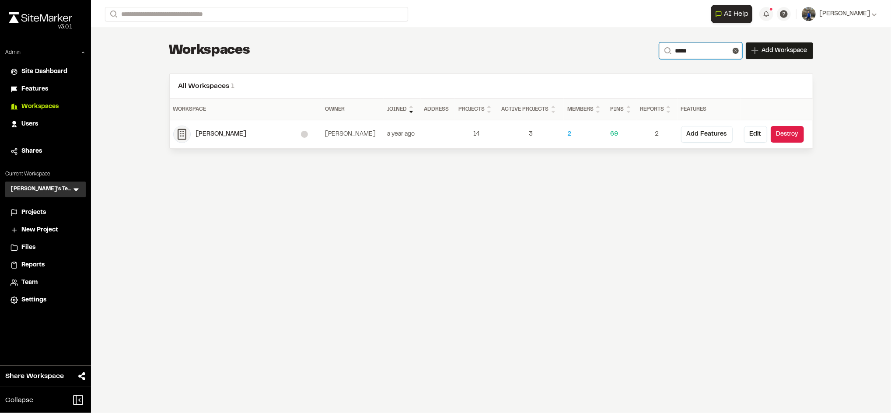  Describe the element at coordinates (476, 134) in the screenshot. I see `div: 14` at that location.